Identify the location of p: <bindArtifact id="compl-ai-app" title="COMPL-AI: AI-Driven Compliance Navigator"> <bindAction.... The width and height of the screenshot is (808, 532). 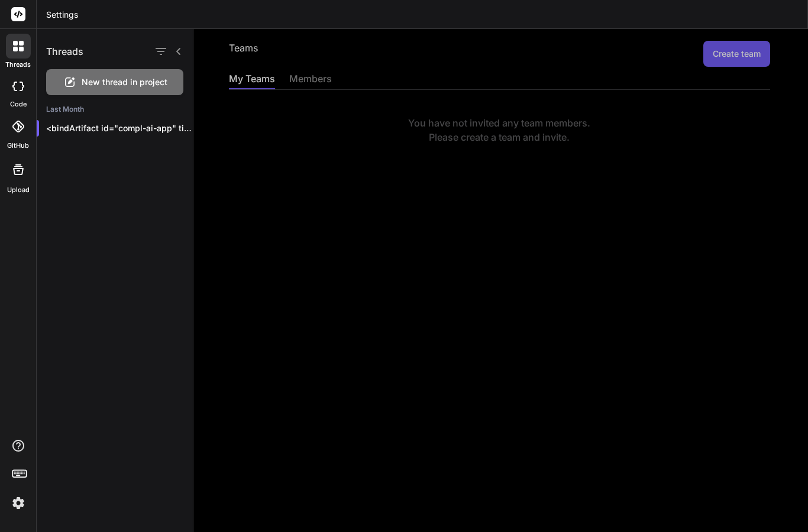
(119, 128).